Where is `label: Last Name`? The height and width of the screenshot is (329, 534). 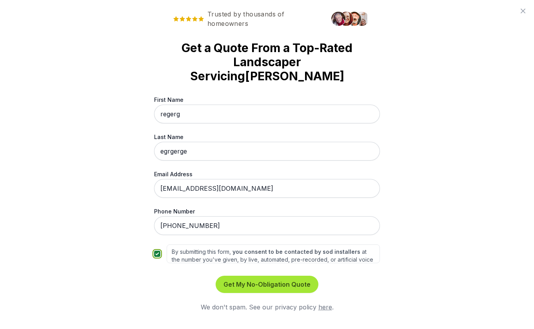
label: Last Name is located at coordinates (267, 137).